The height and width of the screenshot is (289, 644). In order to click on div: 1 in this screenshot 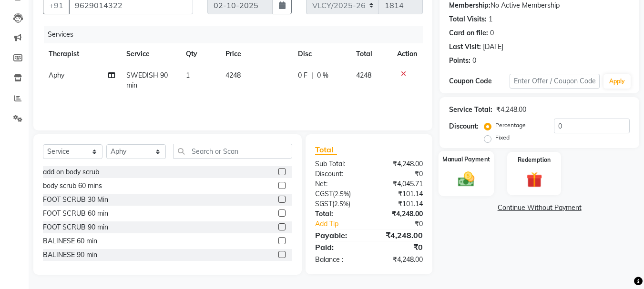, I will do `click(491, 19)`.